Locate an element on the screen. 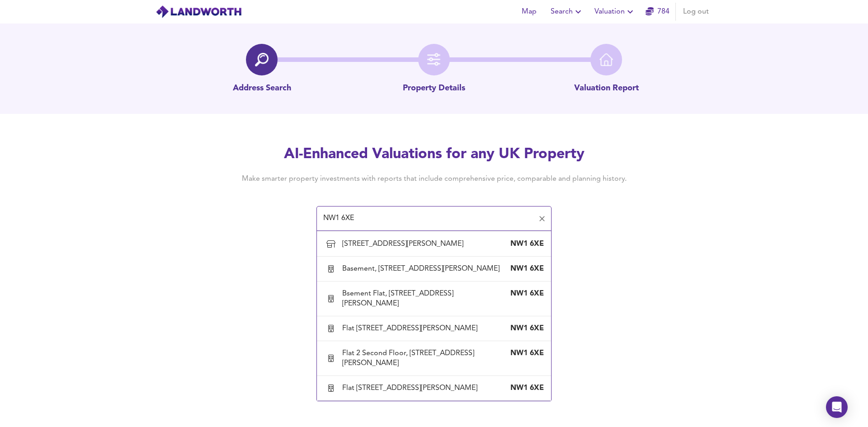 The width and height of the screenshot is (868, 427). img: filter-icon is located at coordinates (434, 60).